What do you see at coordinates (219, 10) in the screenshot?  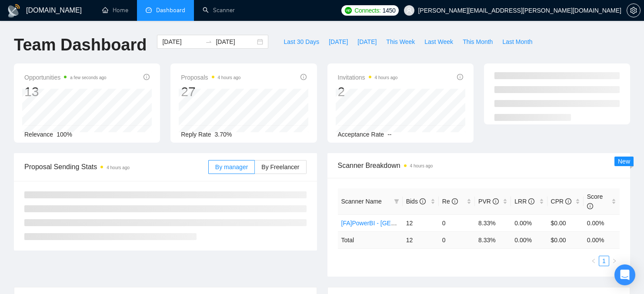 I see `a: searchScanner` at bounding box center [219, 10].